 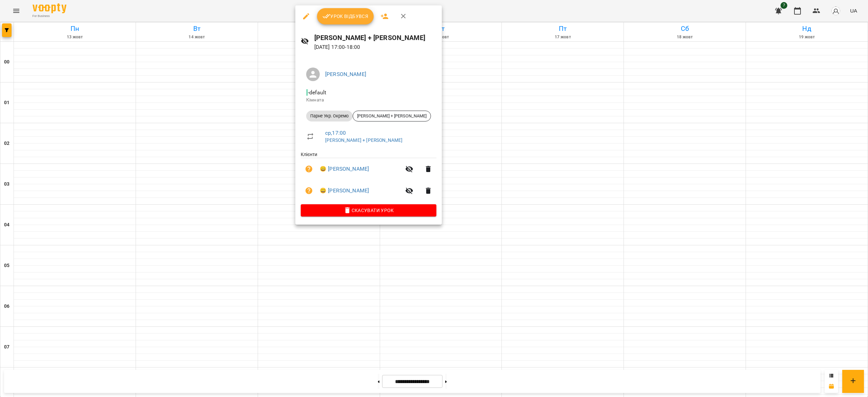 What do you see at coordinates (369, 100) in the screenshot?
I see `p: Кімната` at bounding box center [369, 100].